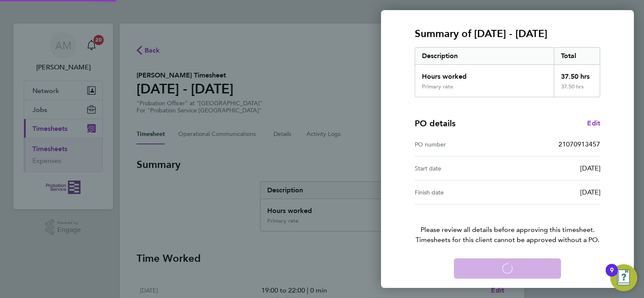 This screenshot has height=298, width=644. What do you see at coordinates (461, 169) in the screenshot?
I see `div: Start date` at bounding box center [461, 169].